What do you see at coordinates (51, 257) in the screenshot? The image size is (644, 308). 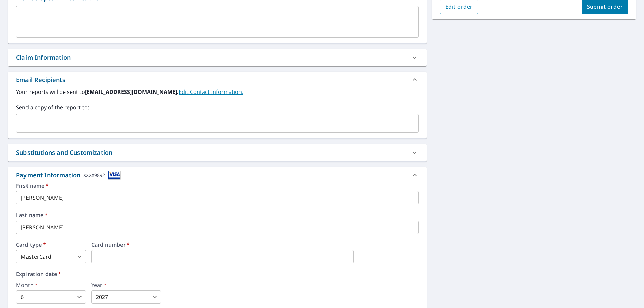 I see `div: MasterCard` at bounding box center [51, 257].